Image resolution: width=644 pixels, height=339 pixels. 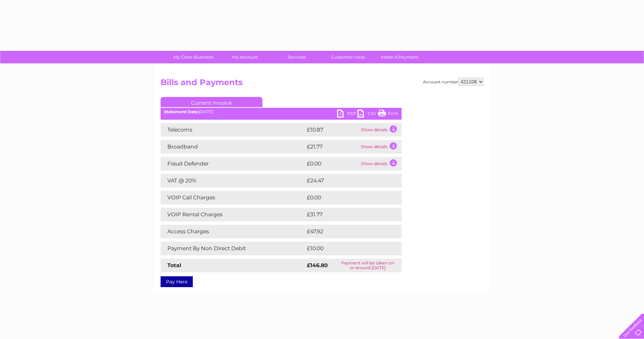 I want to click on a: My Clear Business, so click(x=193, y=57).